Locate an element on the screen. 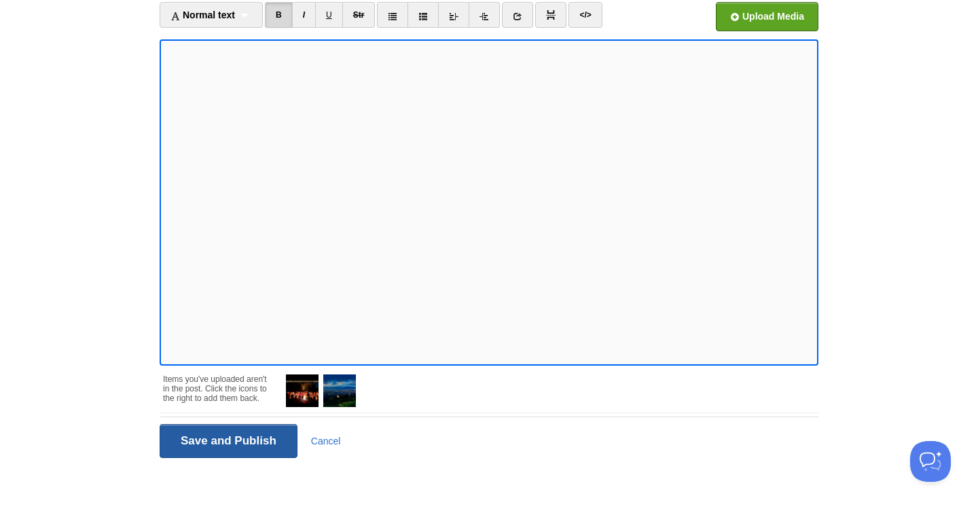 The width and height of the screenshot is (978, 509). a: Str is located at coordinates (359, 15).